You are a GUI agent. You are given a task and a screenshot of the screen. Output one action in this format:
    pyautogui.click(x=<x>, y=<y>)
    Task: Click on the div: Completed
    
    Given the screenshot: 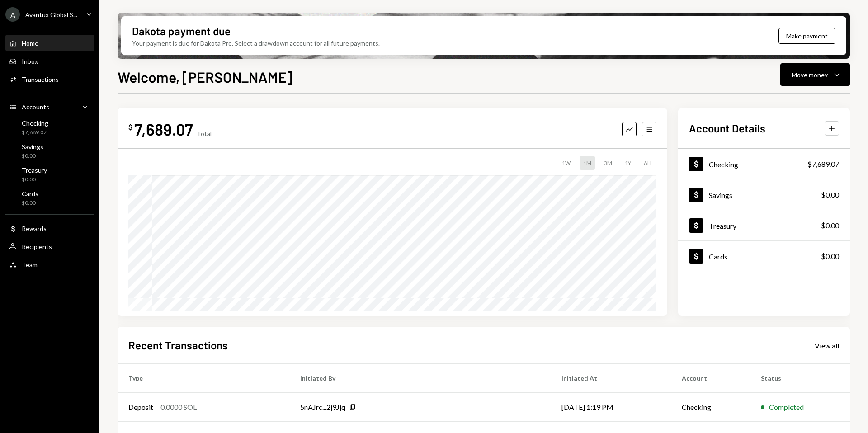 What is the action you would take?
    pyautogui.click(x=787, y=407)
    